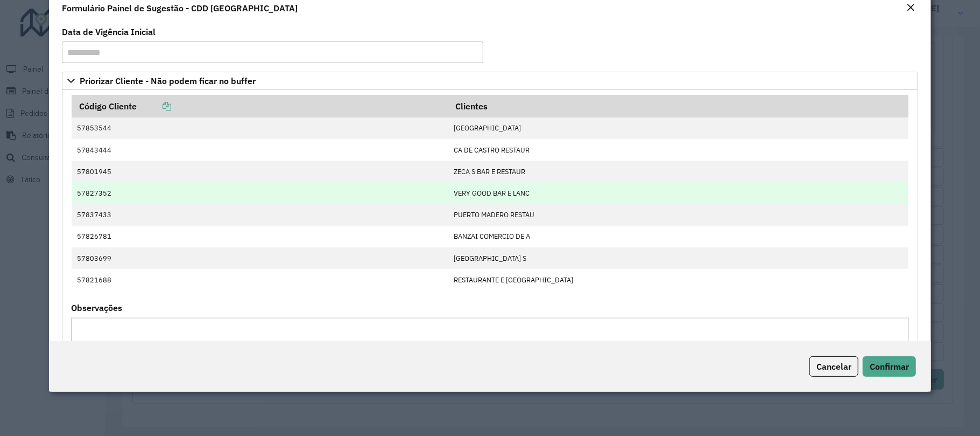 This screenshot has height=436, width=980. What do you see at coordinates (890, 366) in the screenshot?
I see `span: Confirmar` at bounding box center [890, 366].